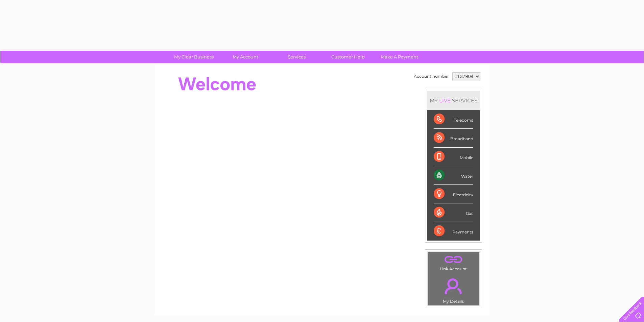  What do you see at coordinates (445, 100) in the screenshot?
I see `div: LIVE` at bounding box center [445, 100].